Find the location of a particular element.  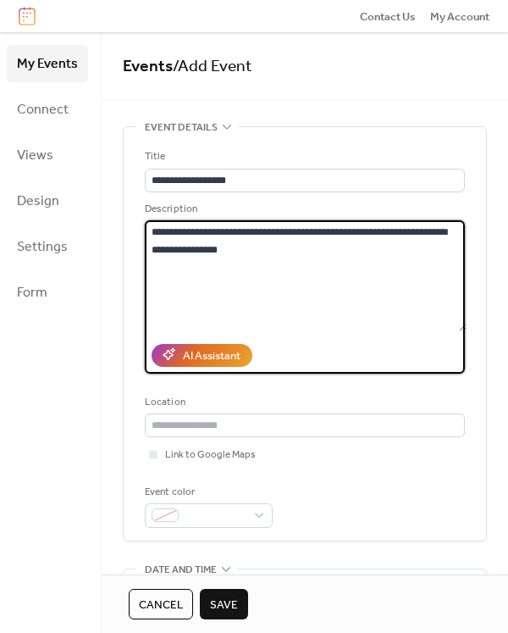

span: Views is located at coordinates (35, 156).